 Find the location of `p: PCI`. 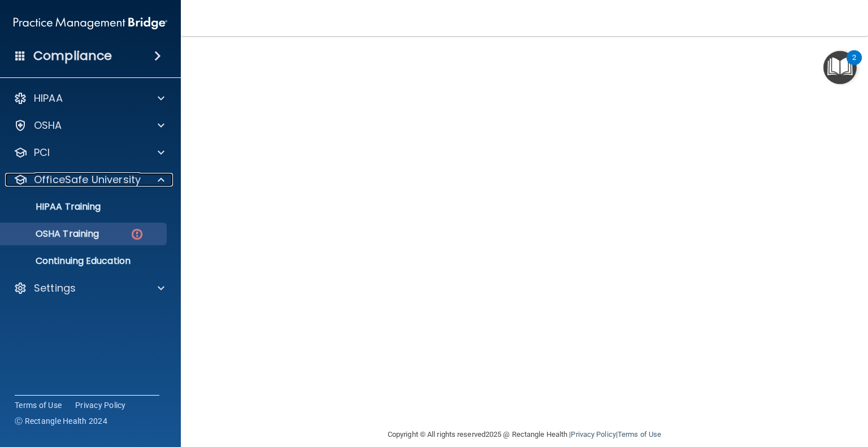

p: PCI is located at coordinates (42, 153).